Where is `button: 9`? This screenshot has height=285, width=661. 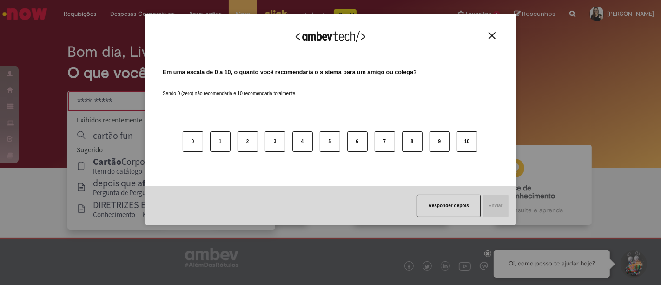
button: 9 is located at coordinates (440, 141).